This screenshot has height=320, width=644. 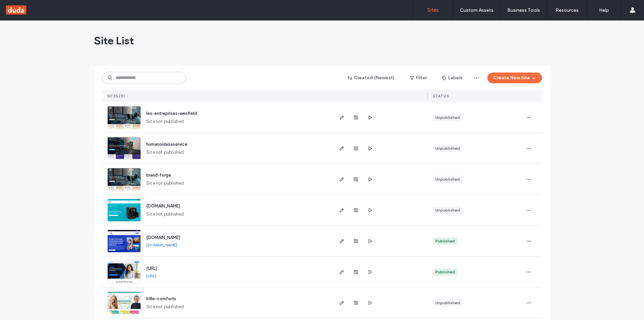 What do you see at coordinates (441, 96) in the screenshot?
I see `span: STATUS` at bounding box center [441, 96].